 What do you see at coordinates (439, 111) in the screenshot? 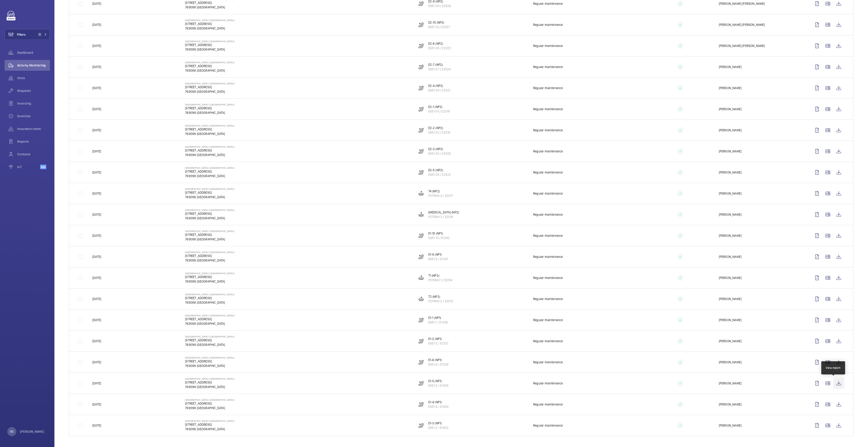
I see `p: ESE1-01 / E2018` at bounding box center [439, 111].